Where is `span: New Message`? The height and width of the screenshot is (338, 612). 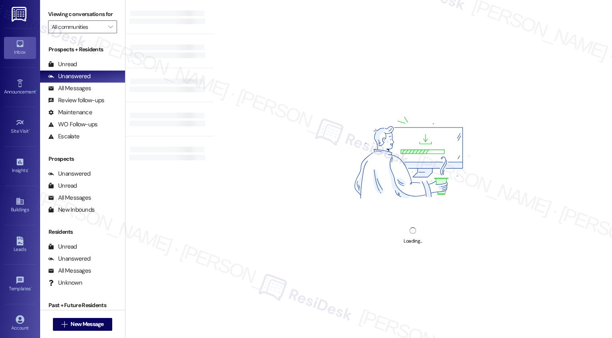 span: New Message is located at coordinates (87, 324).